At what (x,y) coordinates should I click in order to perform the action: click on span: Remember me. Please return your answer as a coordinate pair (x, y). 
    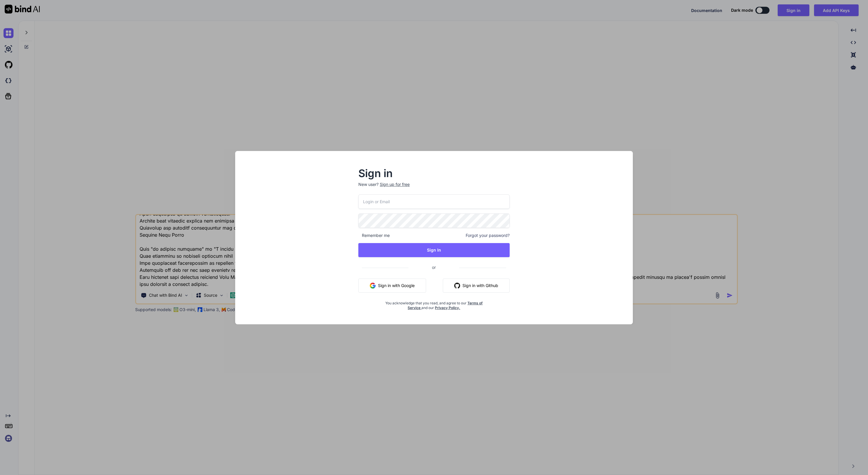
    Looking at the image, I should click on (374, 236).